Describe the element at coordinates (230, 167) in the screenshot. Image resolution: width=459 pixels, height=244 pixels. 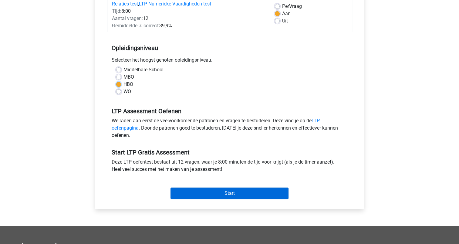
I see `div: Deze LTP oefentest bestaat uit 12 vragen, waar je 8:00 minuten de tijd voor krijgt (als je de tim...` at that location.